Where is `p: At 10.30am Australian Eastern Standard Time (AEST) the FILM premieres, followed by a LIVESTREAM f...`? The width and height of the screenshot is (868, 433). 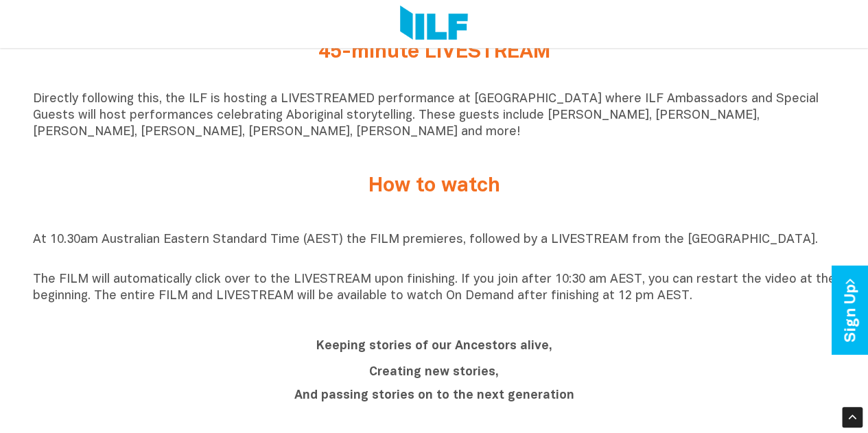 p: At 10.30am Australian Eastern Standard Time (AEST) the FILM premieres, followed by a LIVESTREAM f... is located at coordinates (434, 249).